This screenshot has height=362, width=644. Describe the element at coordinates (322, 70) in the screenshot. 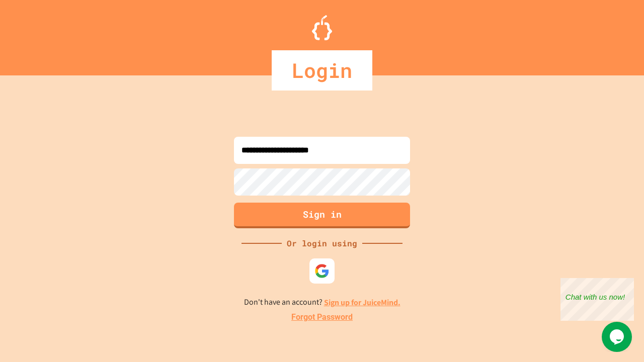

I see `div: Login` at that location.